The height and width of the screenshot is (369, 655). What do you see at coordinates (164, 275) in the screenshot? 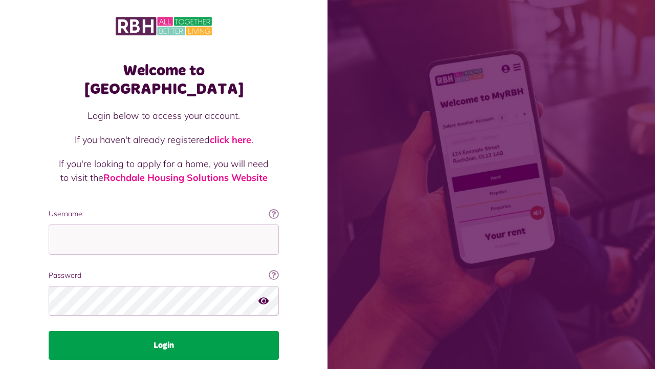
I see `label: Password` at bounding box center [164, 275].